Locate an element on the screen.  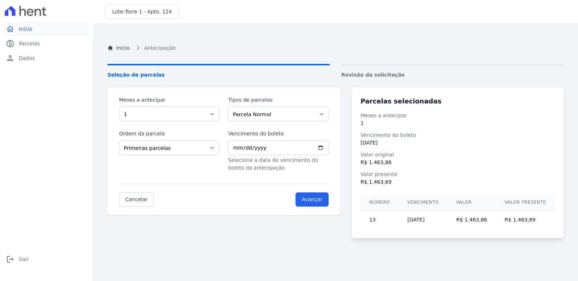
i: paid is located at coordinates (10, 44).